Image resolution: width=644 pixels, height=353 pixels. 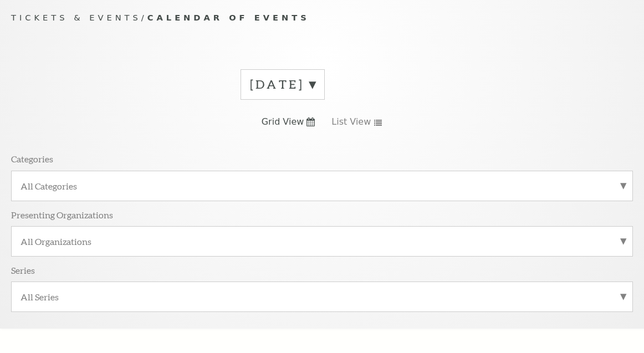 I want to click on label: All Categories, so click(x=322, y=185).